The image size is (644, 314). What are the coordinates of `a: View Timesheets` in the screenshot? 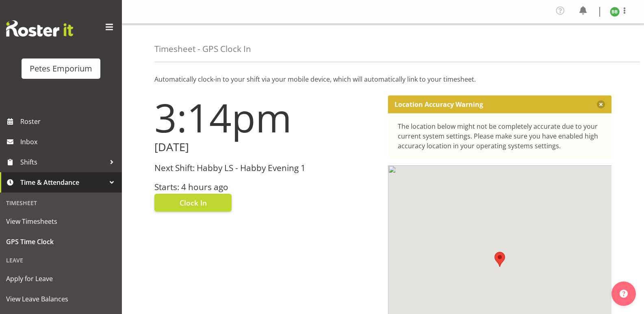 It's located at (61, 222).